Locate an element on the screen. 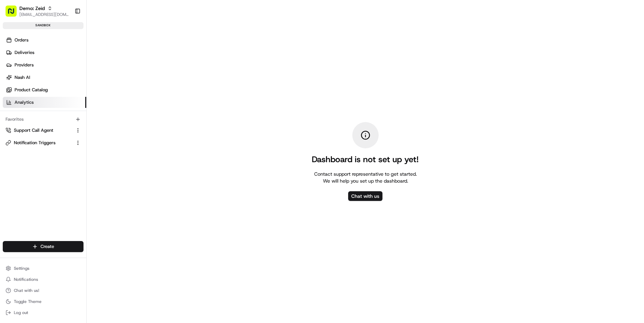 This screenshot has width=644, height=323. h2: Dashboard is not set up yet! is located at coordinates (365, 159).